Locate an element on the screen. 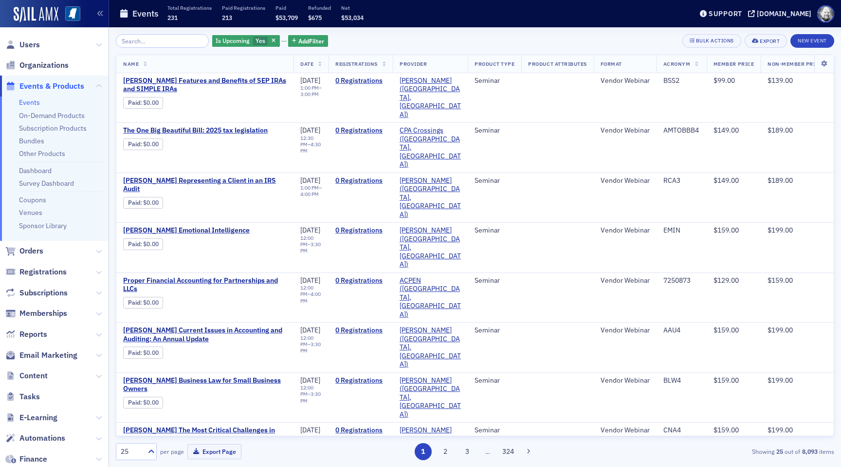  a: Survey Dashboard is located at coordinates (46, 183).